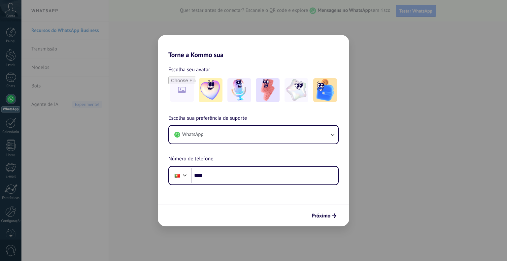  What do you see at coordinates (210, 90) in the screenshot?
I see `img: -1.jpeg` at bounding box center [210, 90].